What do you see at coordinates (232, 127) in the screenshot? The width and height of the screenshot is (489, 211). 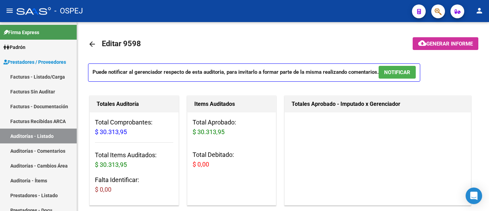 I see `h3: Total Aprobado:` at bounding box center [232, 127].